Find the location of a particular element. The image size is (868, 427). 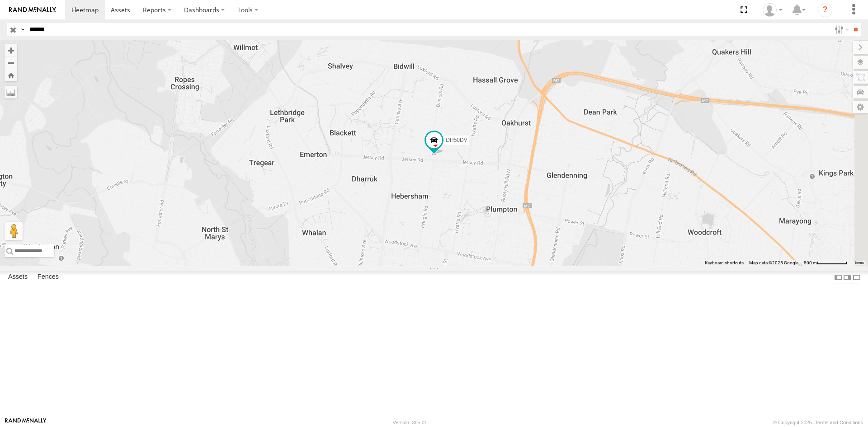

label: Search Filter Options is located at coordinates (840, 30).